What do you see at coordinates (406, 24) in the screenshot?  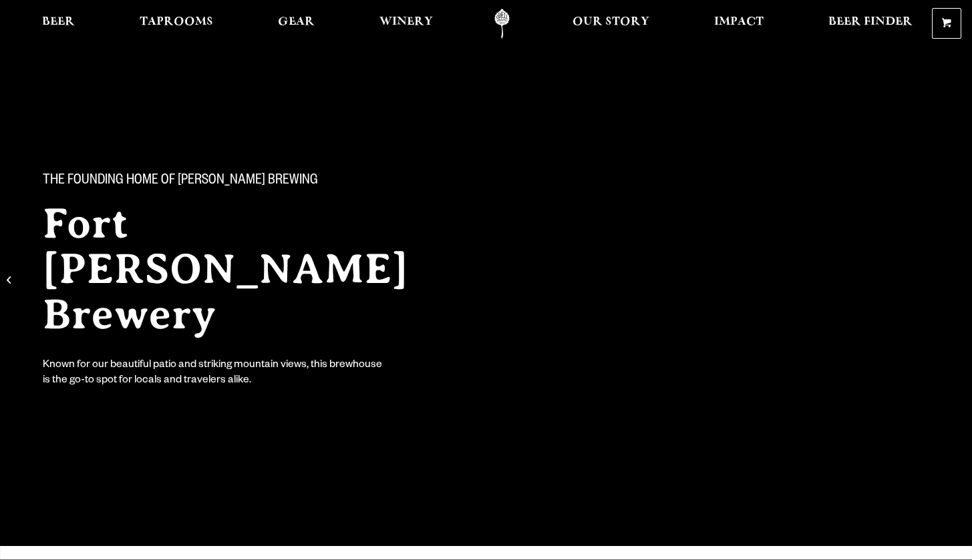 I see `a: Winery` at bounding box center [406, 24].